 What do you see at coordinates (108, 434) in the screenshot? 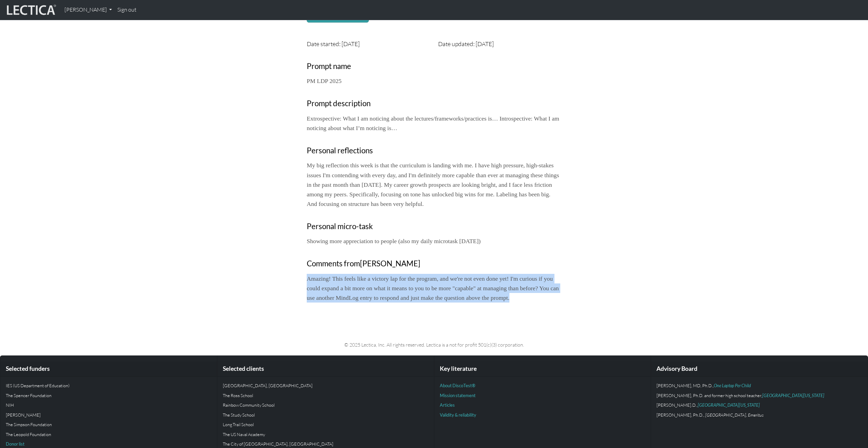
I see `p: The Leopold Foundation` at bounding box center [108, 434].